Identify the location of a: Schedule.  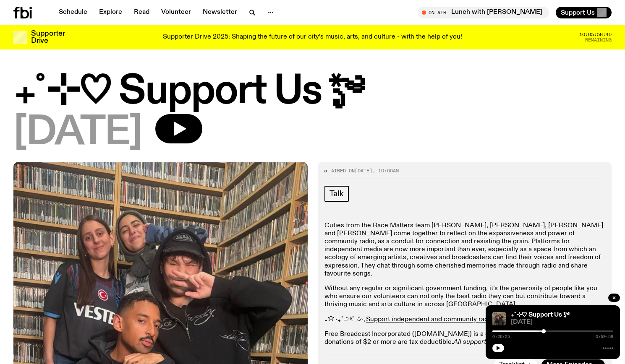
(73, 12).